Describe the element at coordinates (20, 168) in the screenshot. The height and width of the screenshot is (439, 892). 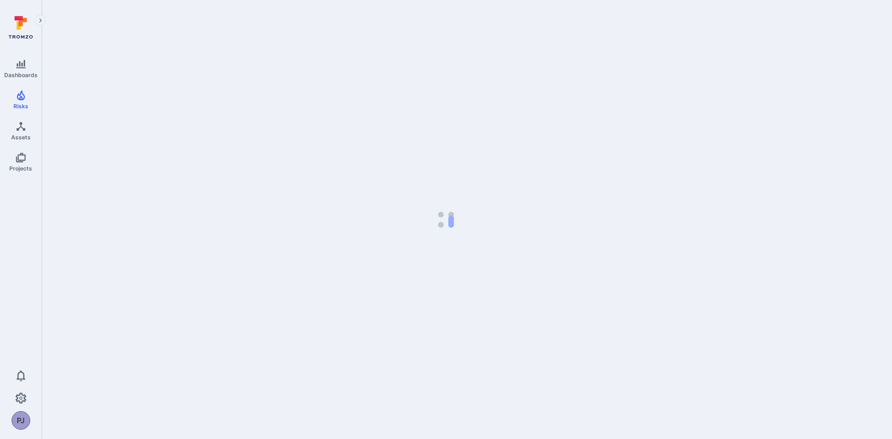
I see `span: Projects` at that location.